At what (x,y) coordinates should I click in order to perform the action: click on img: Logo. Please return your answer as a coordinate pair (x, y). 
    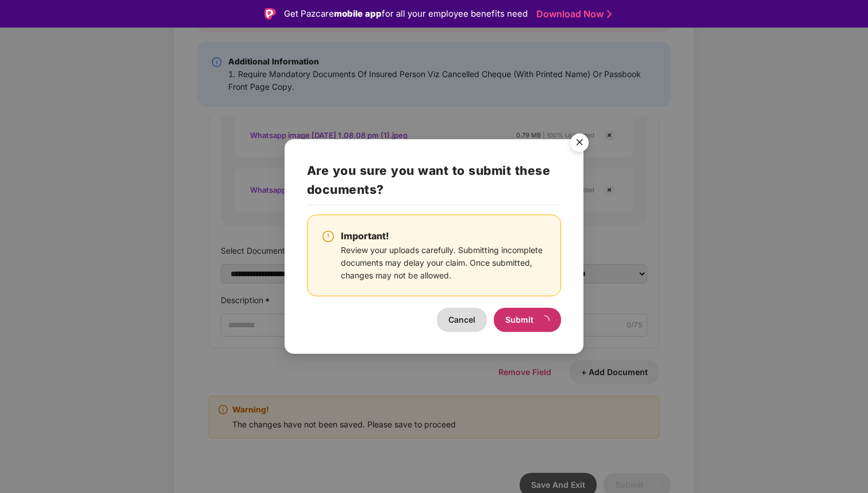
    Looking at the image, I should click on (271, 14).